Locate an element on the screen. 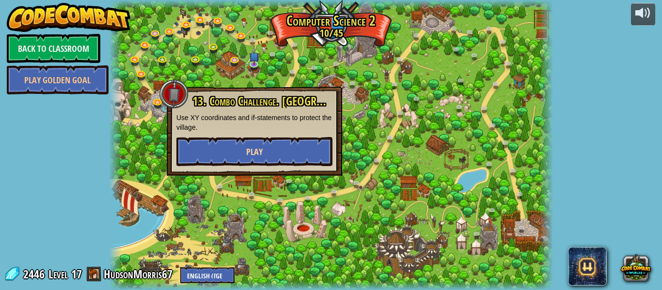  img: CodeCombat - Learn how to code by playing a game is located at coordinates (69, 17).